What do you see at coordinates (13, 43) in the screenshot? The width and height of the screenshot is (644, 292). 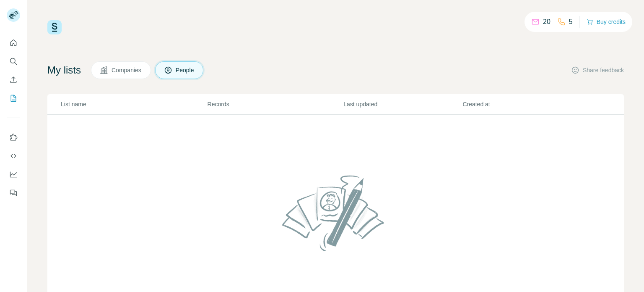 I see `button: Quick start` at bounding box center [13, 43].